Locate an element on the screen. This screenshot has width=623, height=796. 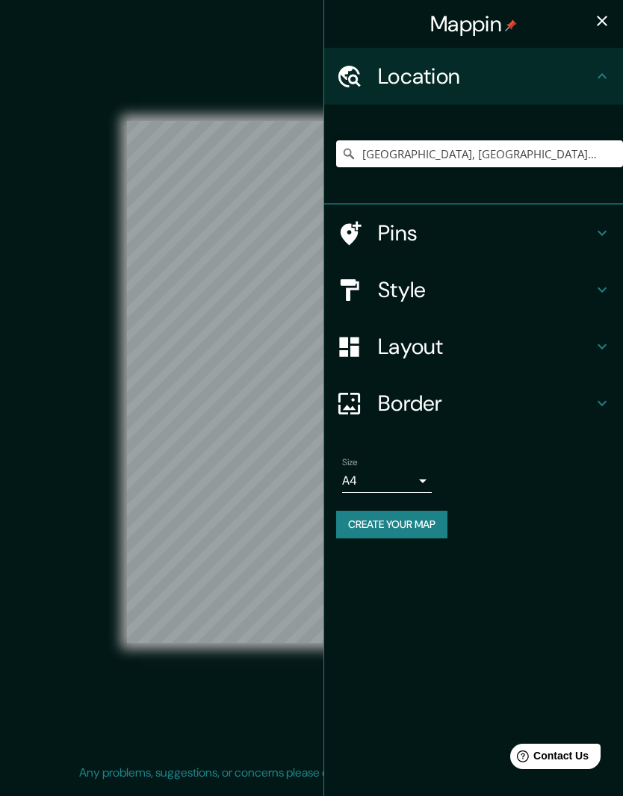
h4: Mappin is located at coordinates (474, 24).